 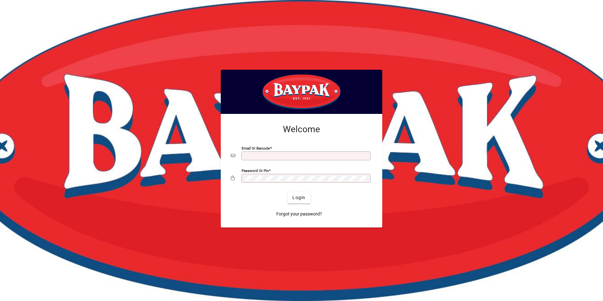 What do you see at coordinates (299, 198) in the screenshot?
I see `button: Login` at bounding box center [299, 198].